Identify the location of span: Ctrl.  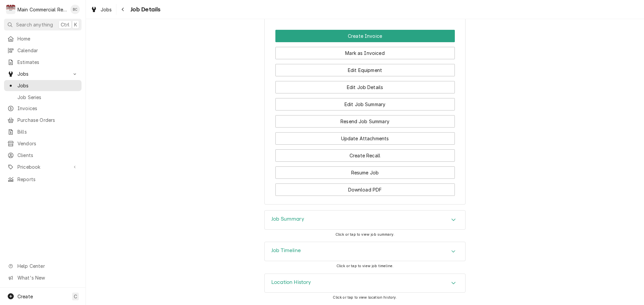
(65, 24).